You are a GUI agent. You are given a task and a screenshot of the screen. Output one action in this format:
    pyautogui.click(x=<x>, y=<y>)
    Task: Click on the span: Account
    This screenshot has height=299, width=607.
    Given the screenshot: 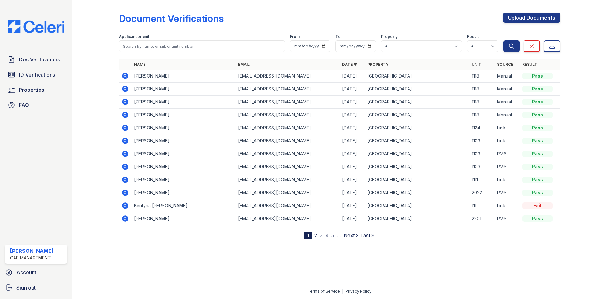 What is the action you would take?
    pyautogui.click(x=26, y=272)
    